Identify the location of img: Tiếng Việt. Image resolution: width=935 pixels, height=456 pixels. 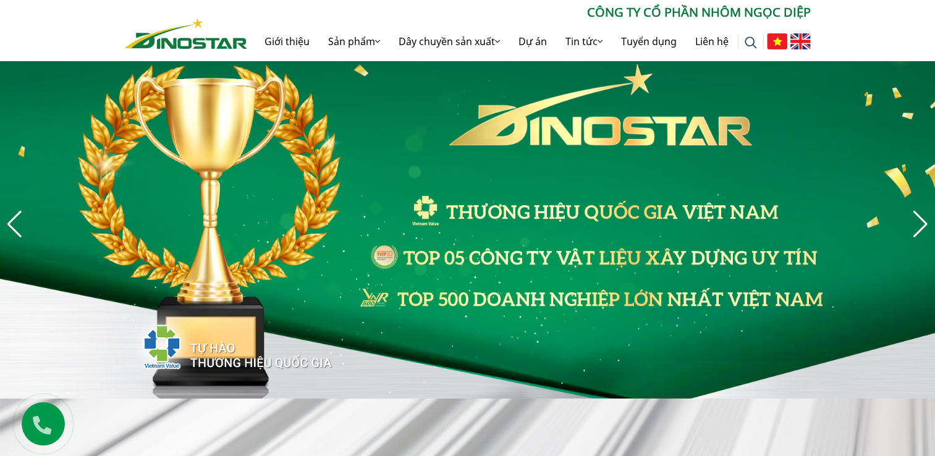
(777, 41).